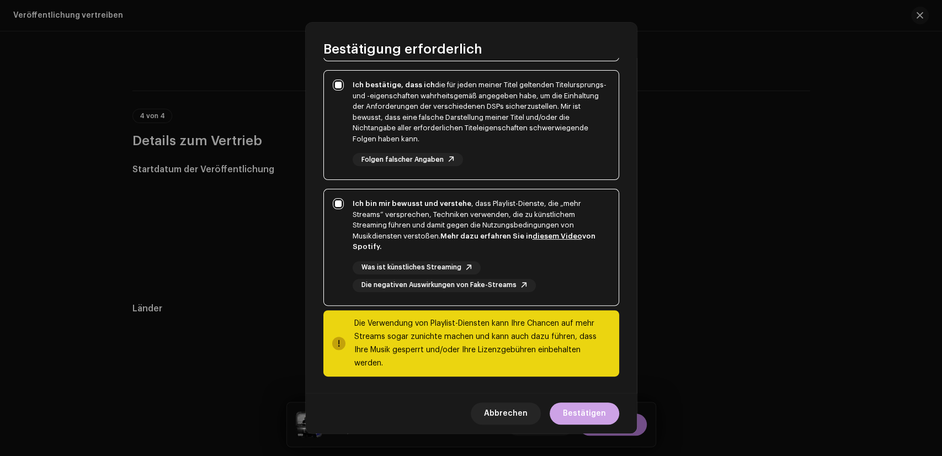  Describe the element at coordinates (402, 160) in the screenshot. I see `span: Folgen falscher Angaben` at that location.